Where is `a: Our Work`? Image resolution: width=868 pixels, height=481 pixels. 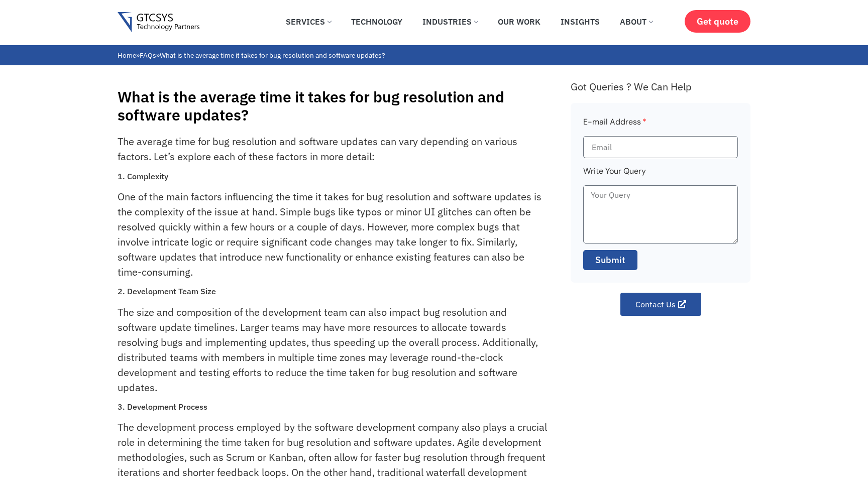 a: Our Work is located at coordinates (519, 22).